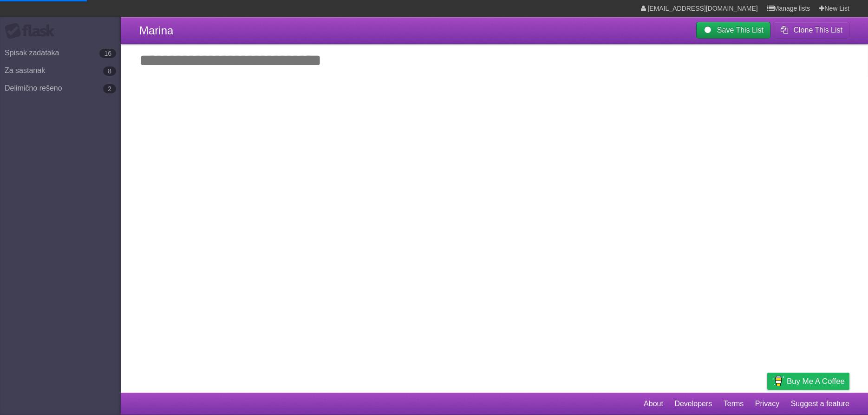 The width and height of the screenshot is (868, 415). Describe the element at coordinates (767, 403) in the screenshot. I see `a: Privacy` at that location.